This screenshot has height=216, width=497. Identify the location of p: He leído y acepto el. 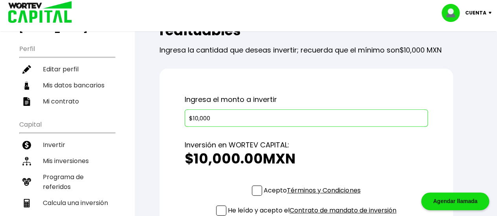
(312, 211).